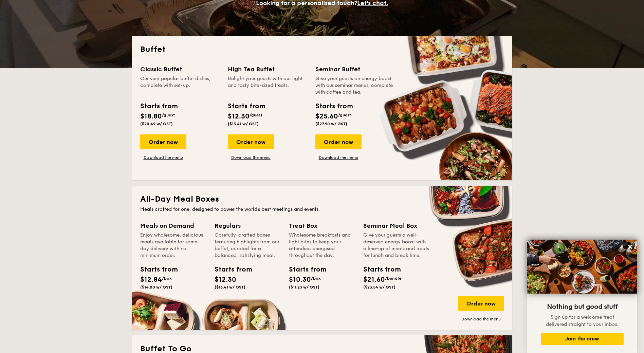 Image resolution: width=644 pixels, height=353 pixels. What do you see at coordinates (355, 69) in the screenshot?
I see `div: Seminar Buffet` at bounding box center [355, 69].